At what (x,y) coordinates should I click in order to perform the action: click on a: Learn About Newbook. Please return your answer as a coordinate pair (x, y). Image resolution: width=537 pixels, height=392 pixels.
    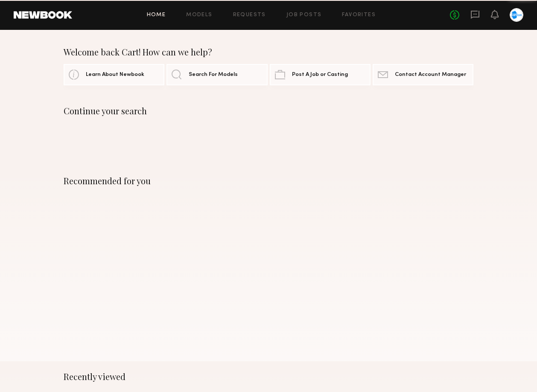
    Looking at the image, I should click on (114, 74).